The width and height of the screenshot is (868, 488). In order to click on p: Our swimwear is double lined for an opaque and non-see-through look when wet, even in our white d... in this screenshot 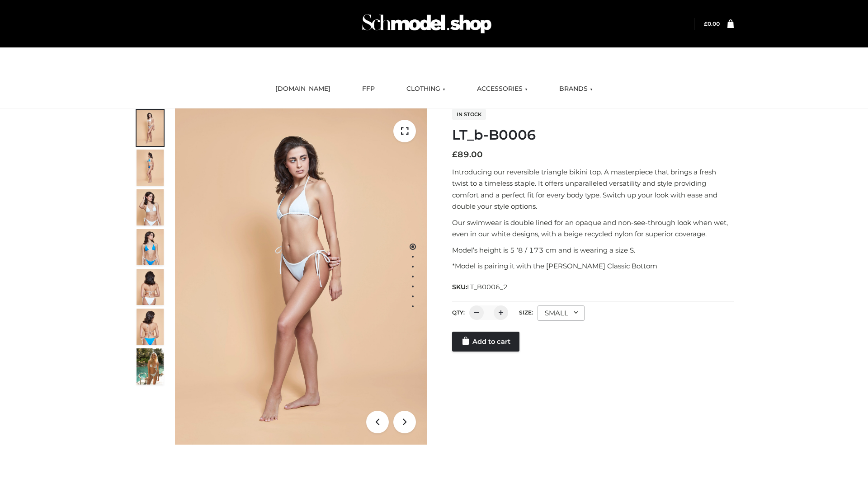, I will do `click(593, 228)`.